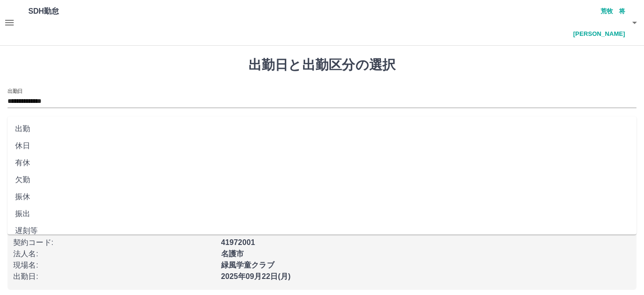 The width and height of the screenshot is (644, 295). I want to click on li: 有休, so click(322, 163).